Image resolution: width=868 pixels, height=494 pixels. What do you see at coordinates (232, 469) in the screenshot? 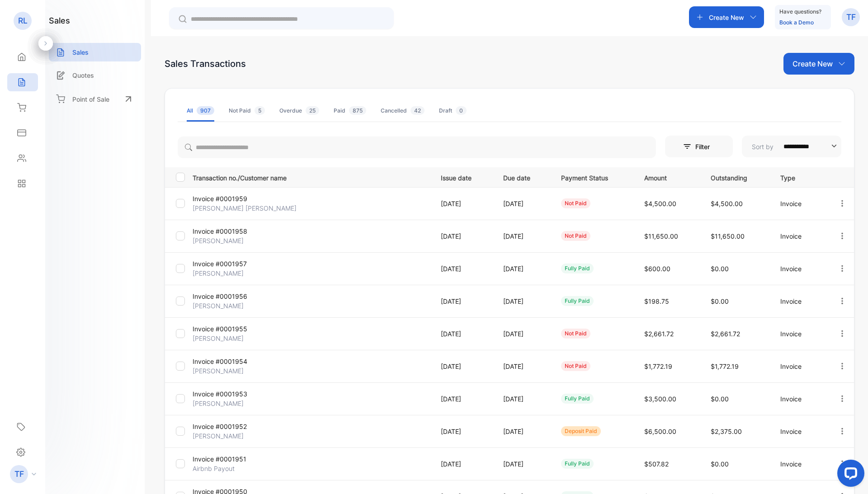
I see `p: Airbnb Payout` at bounding box center [232, 469].